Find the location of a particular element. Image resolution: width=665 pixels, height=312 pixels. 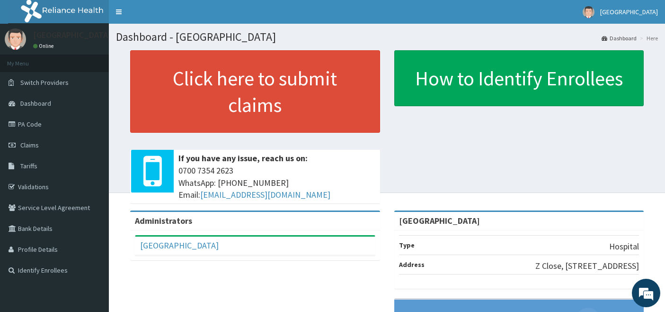

a: How to Identify Enrollees is located at coordinates (519, 78).